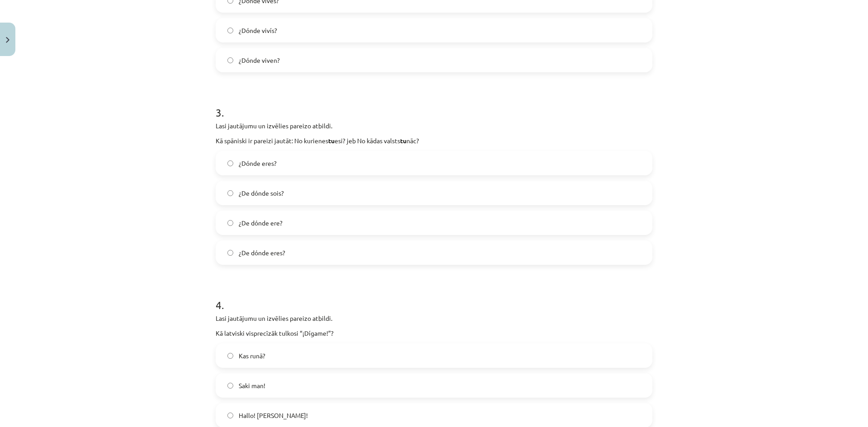 The width and height of the screenshot is (868, 427). I want to click on p: Kā latviski visprecīzāk tulkosi “¡Dígame!”?, so click(434, 333).